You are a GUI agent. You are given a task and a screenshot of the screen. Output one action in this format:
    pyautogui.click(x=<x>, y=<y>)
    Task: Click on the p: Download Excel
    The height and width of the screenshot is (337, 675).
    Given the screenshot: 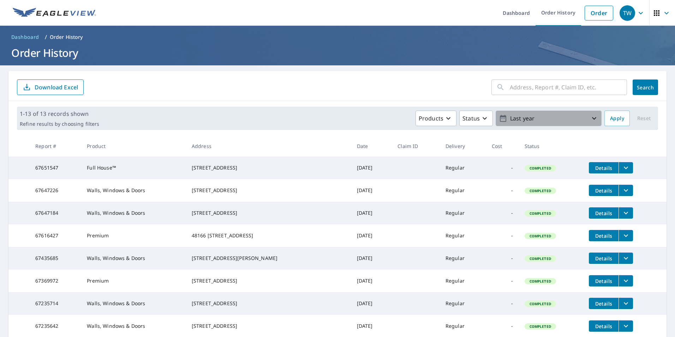 What is the action you would take?
    pyautogui.click(x=56, y=87)
    